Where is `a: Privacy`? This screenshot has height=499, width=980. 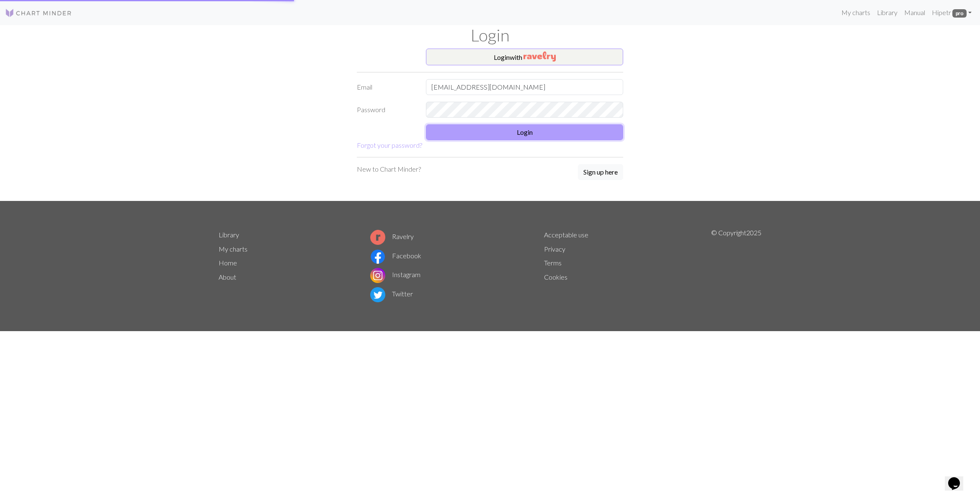
a: Privacy is located at coordinates (555, 249).